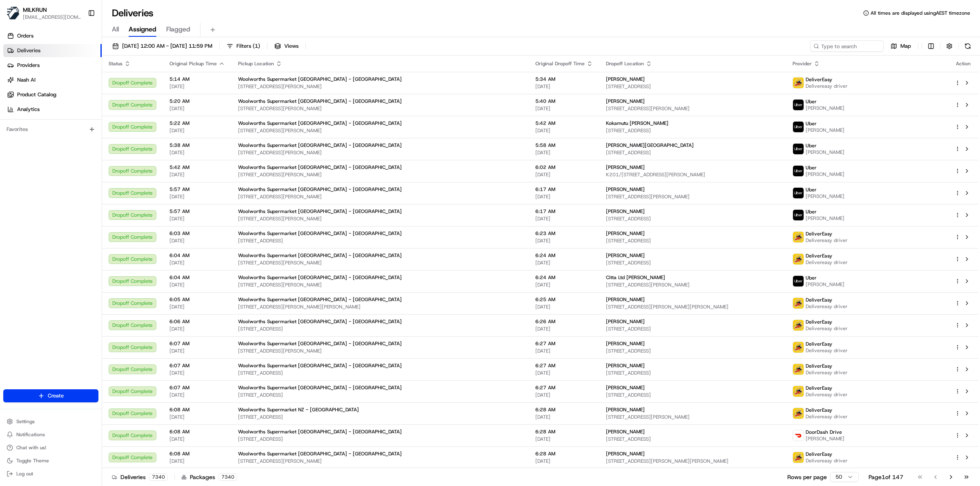 The image size is (980, 486). Describe the element at coordinates (920, 13) in the screenshot. I see `span: All times are displayed using AEST timezone` at that location.